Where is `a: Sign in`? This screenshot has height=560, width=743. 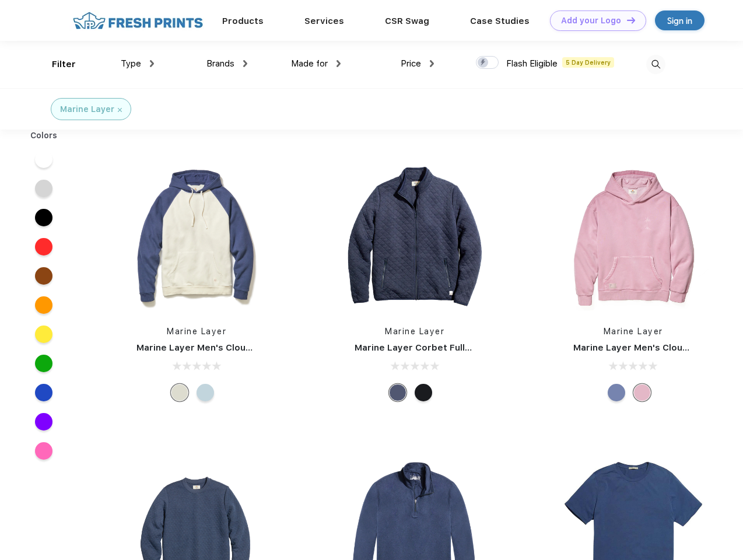 a: Sign in is located at coordinates (679, 20).